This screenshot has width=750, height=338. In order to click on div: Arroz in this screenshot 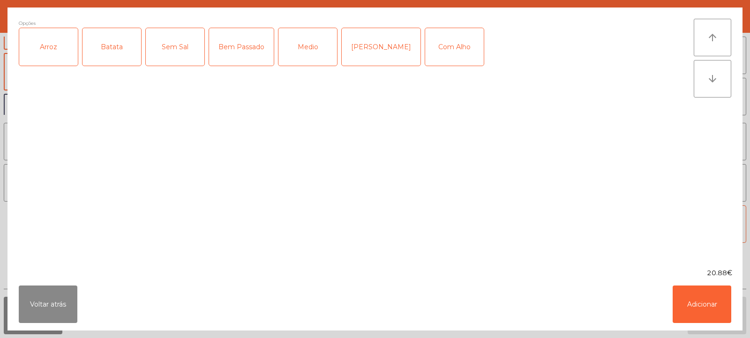, I will do `click(48, 47)`.